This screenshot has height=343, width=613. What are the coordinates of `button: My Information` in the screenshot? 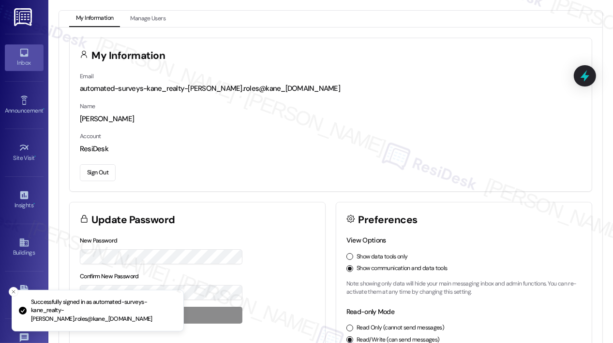 It's located at (94, 19).